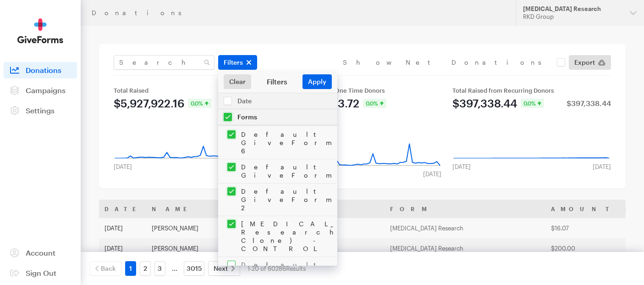  I want to click on a: Export, so click(590, 62).